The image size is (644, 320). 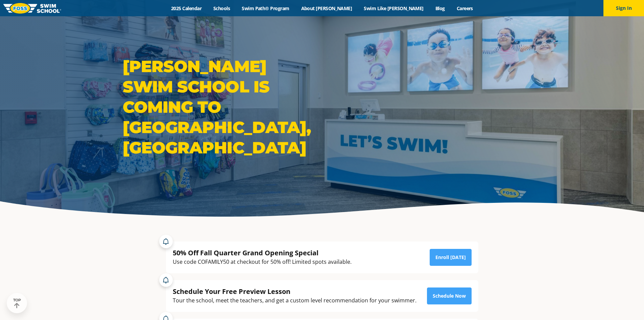 What do you see at coordinates (294, 300) in the screenshot?
I see `div: Tour the school, meet the teachers, and get a custom level recommendation for your swimmer.` at bounding box center [294, 300].